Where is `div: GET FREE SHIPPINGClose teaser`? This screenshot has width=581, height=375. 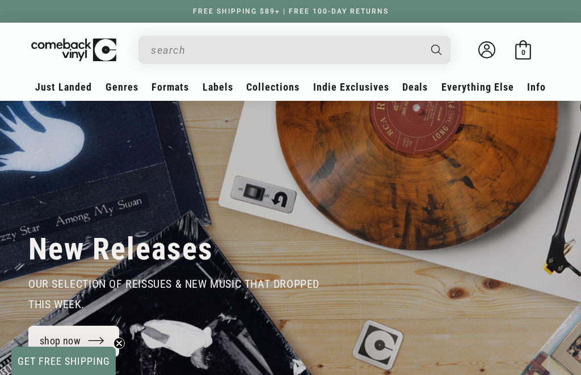
div: GET FREE SHIPPINGClose teaser is located at coordinates (64, 361).